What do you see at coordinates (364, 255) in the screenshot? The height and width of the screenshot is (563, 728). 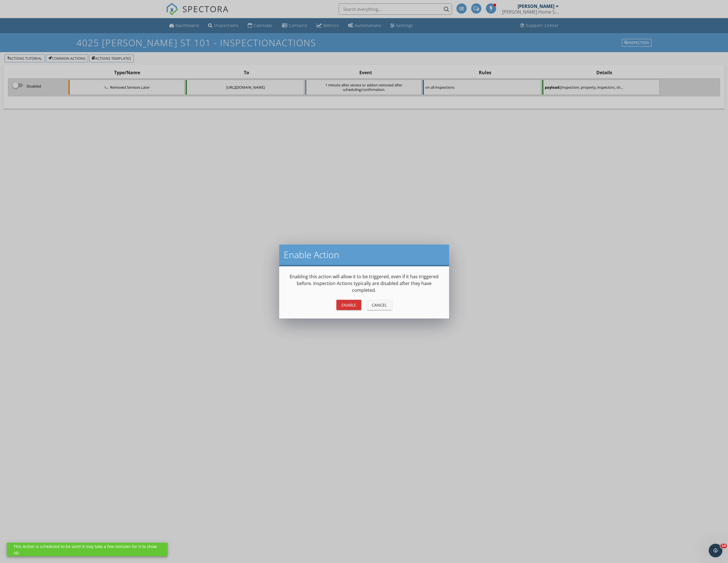 I see `h2: Enable Action` at bounding box center [364, 255].